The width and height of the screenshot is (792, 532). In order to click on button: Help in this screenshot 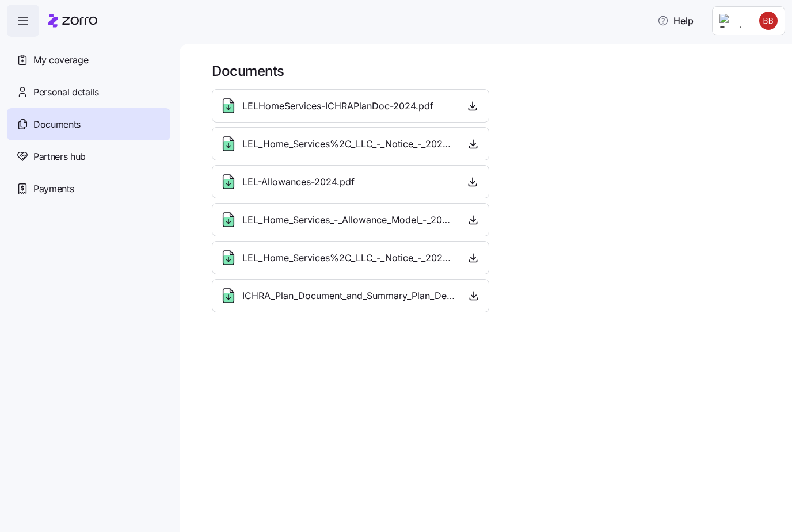, I will do `click(675, 20)`.